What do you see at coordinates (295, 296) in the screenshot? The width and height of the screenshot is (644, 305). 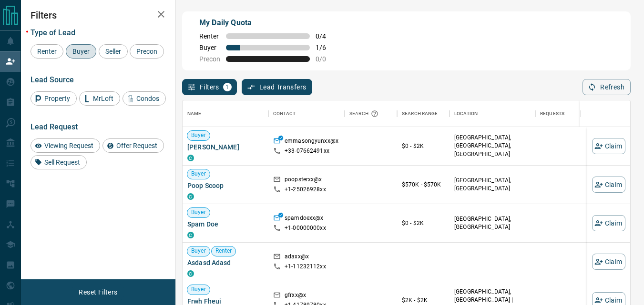 I see `p: gfrxx@x` at bounding box center [295, 296].